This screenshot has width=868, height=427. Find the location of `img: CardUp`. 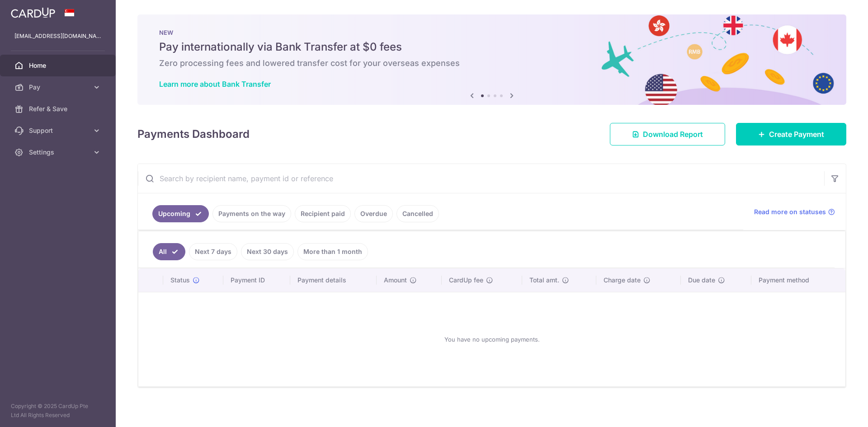

img: CardUp is located at coordinates (33, 13).